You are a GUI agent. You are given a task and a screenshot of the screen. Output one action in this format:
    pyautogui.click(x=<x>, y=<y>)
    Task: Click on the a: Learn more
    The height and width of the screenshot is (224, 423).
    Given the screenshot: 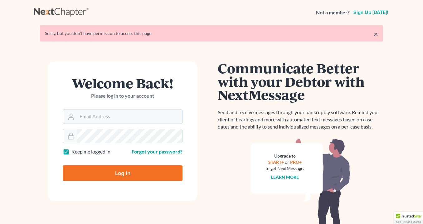 What is the action you would take?
    pyautogui.click(x=285, y=177)
    